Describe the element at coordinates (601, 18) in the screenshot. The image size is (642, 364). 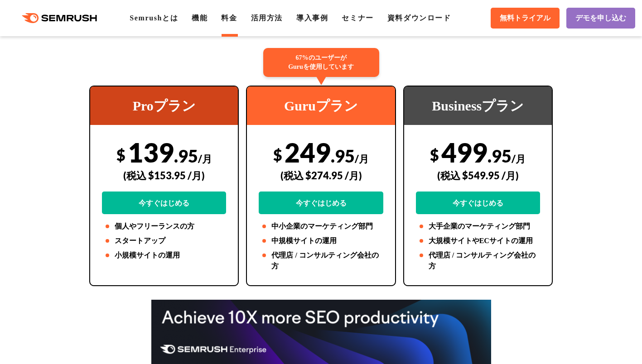
I see `a: デモを申し込む` at that location.